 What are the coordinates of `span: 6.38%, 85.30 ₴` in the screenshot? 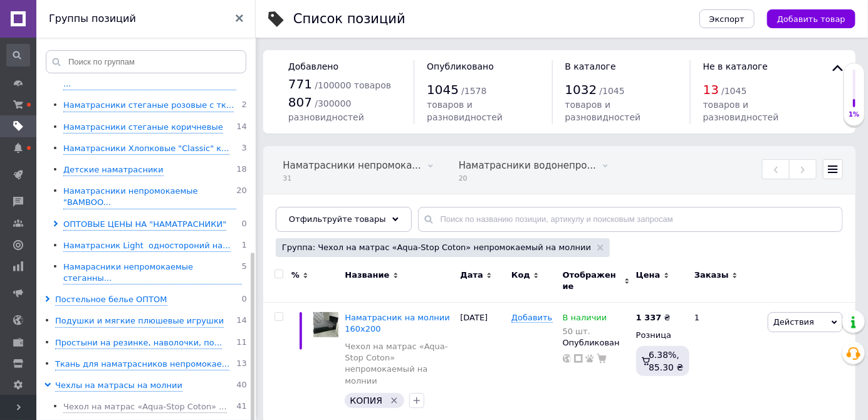 It's located at (666, 361).